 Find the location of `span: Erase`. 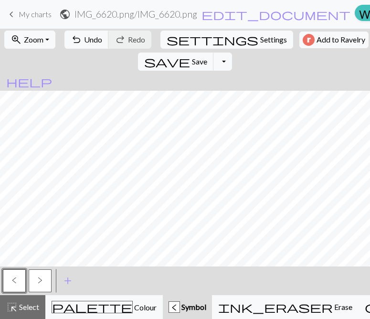

span: Erase is located at coordinates (342, 306).